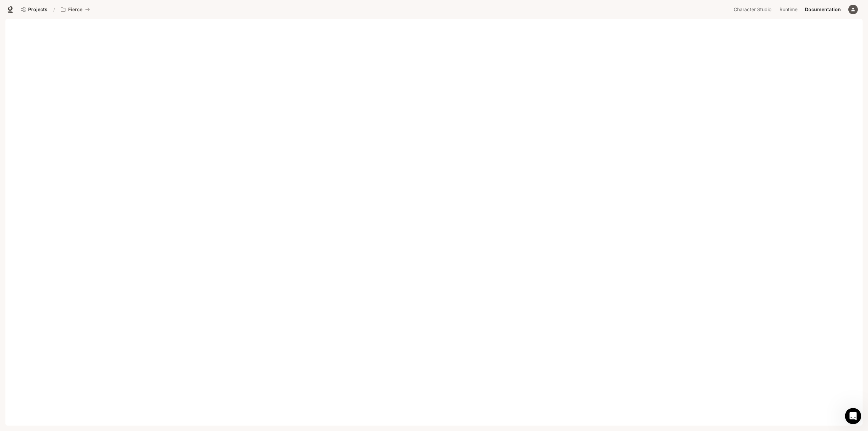 The image size is (868, 431). I want to click on p: Fierce, so click(75, 9).